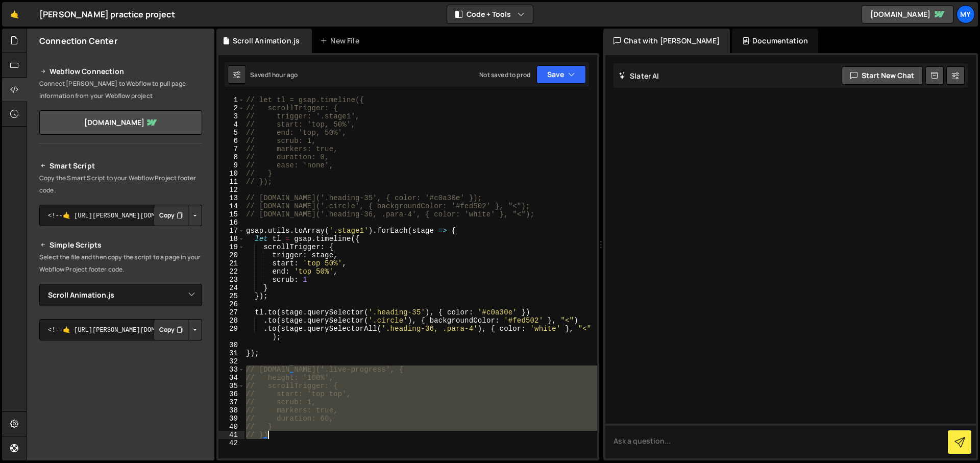 The height and width of the screenshot is (463, 980). Describe the element at coordinates (775, 41) in the screenshot. I see `div: Documentation` at that location.